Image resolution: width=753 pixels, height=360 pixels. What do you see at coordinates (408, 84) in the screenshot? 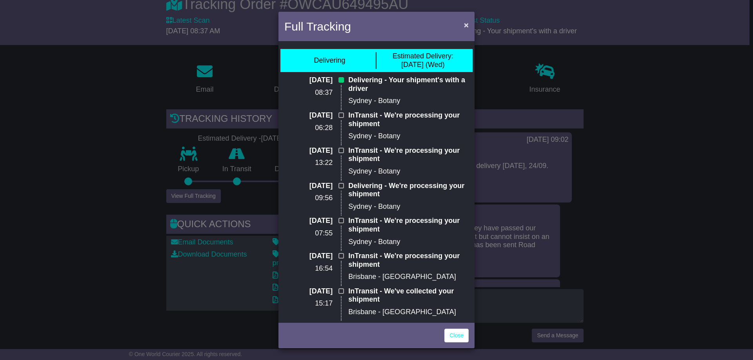
I see `p: Delivering - Your shipment's with a driver` at bounding box center [408, 84].